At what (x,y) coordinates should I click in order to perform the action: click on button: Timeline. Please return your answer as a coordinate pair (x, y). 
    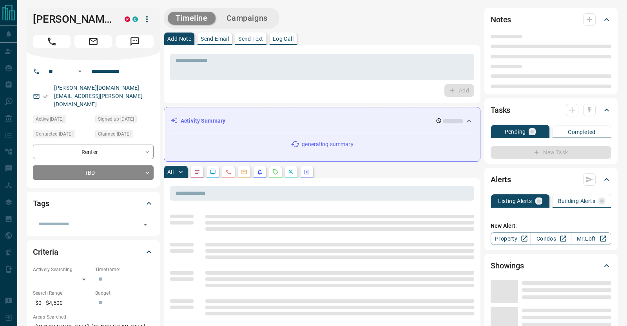
    Looking at the image, I should click on (192, 18).